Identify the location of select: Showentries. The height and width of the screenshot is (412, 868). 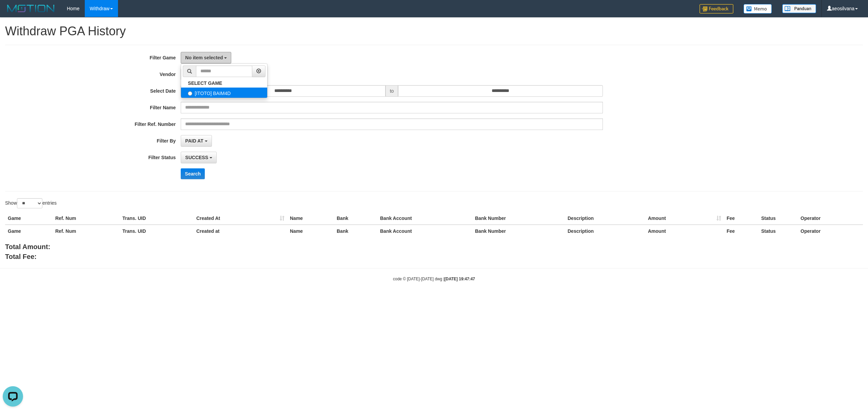
(30, 203).